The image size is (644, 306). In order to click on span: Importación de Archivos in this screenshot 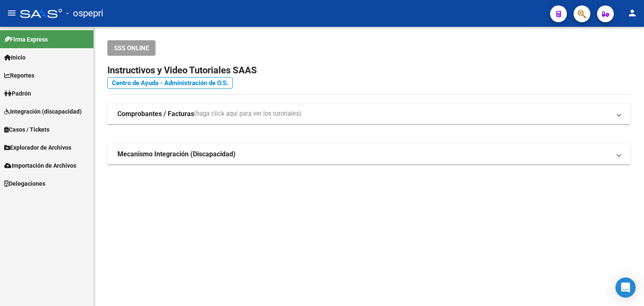, I will do `click(40, 165)`.